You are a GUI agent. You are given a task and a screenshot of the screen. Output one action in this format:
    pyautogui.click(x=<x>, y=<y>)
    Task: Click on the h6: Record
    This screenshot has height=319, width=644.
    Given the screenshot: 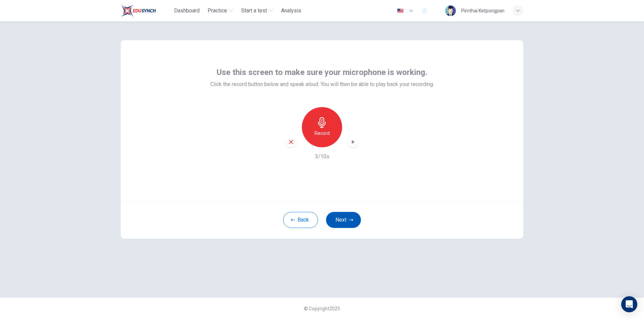 What is the action you would take?
    pyautogui.click(x=322, y=133)
    